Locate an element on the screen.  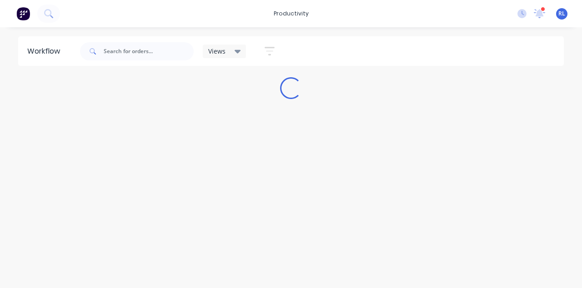
span: Views is located at coordinates (217, 51).